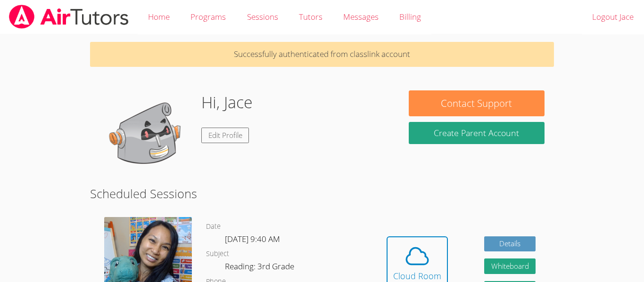 The height and width of the screenshot is (282, 644). Describe the element at coordinates (476, 133) in the screenshot. I see `button: Create Parent Account` at that location.